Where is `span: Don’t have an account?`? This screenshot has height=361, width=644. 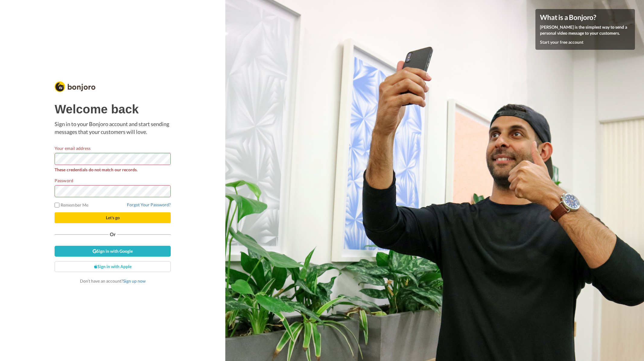
span: Don’t have an account? is located at coordinates (113, 281).